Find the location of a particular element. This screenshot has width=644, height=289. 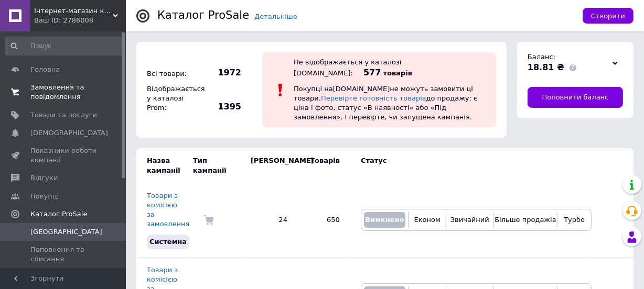

span: Вимкнено is located at coordinates (385, 220).